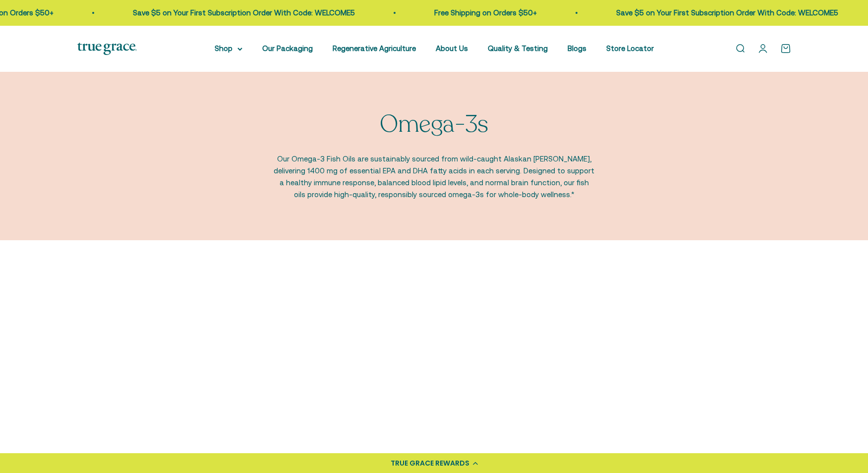 Image resolution: width=868 pixels, height=473 pixels. I want to click on summary: Shop, so click(229, 49).